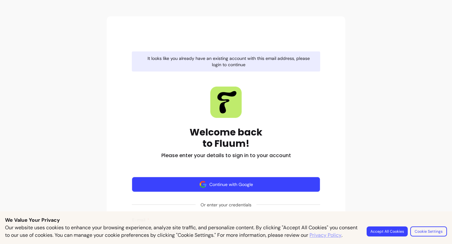 This screenshot has width=452, height=244. What do you see at coordinates (226, 156) in the screenshot?
I see `h2: Please enter your details to sign in to your account` at bounding box center [226, 156].